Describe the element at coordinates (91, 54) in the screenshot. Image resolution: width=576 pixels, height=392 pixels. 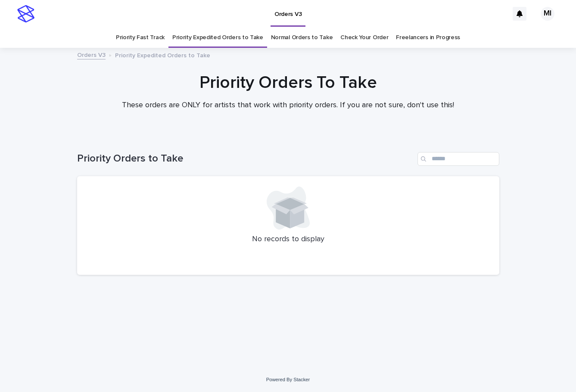
I see `a: Orders V3` at that location.